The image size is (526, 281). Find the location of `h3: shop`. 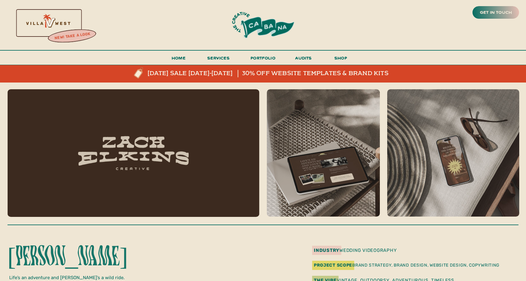

h3: shop is located at coordinates (341, 59).